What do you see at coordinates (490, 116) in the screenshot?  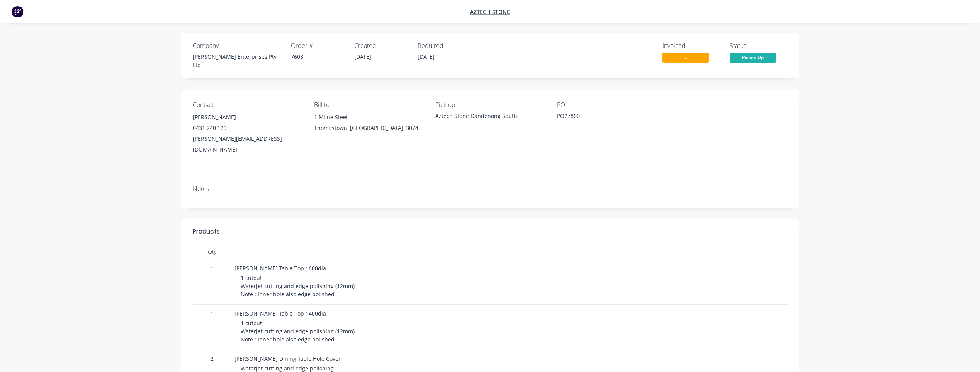 I see `div: Aztech Stone Dandenong South` at bounding box center [490, 116].